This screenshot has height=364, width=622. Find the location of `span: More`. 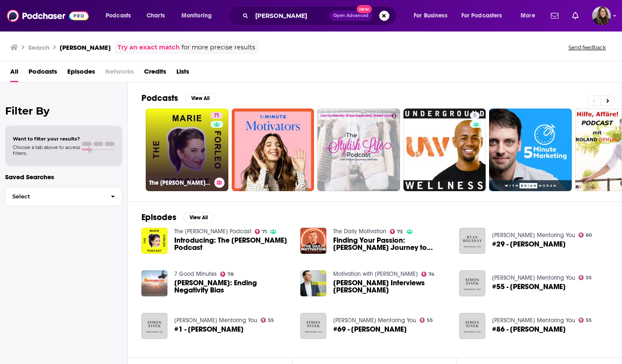

span: More is located at coordinates (528, 16).